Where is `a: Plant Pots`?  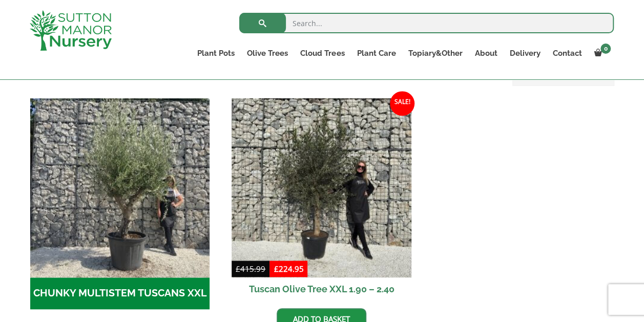 a: Plant Pots is located at coordinates (216, 53).